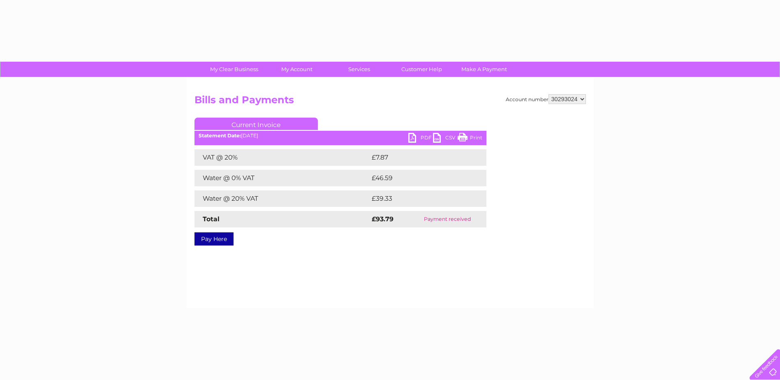 The height and width of the screenshot is (380, 780). Describe the element at coordinates (256, 124) in the screenshot. I see `a: Current Invoice` at that location.